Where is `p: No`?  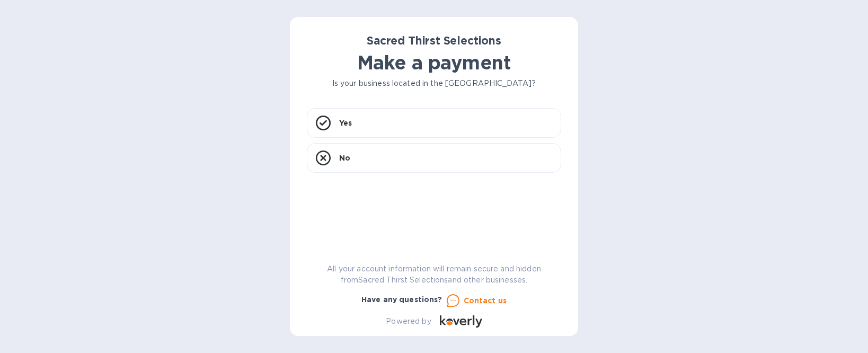
p: No is located at coordinates (344, 158).